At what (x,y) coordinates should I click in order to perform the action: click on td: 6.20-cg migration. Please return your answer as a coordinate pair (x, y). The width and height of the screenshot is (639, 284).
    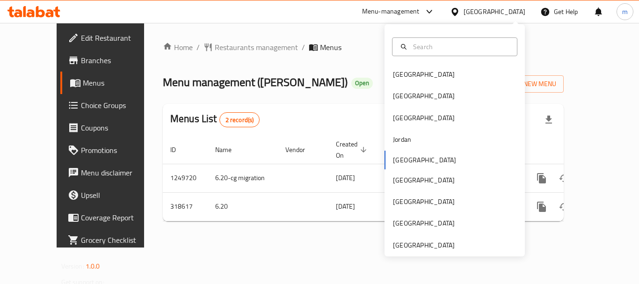
    Looking at the image, I should click on (243, 178).